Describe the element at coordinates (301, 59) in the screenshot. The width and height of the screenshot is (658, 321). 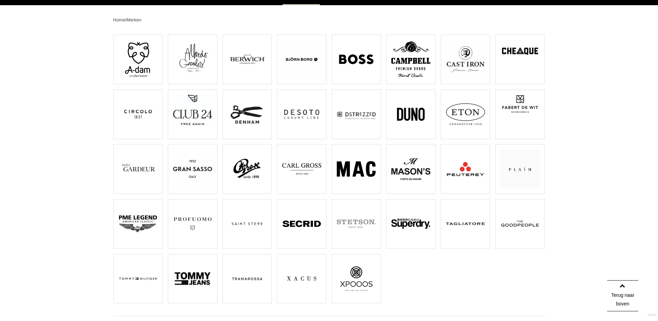
I see `a: BJÖRN BORG` at that location.